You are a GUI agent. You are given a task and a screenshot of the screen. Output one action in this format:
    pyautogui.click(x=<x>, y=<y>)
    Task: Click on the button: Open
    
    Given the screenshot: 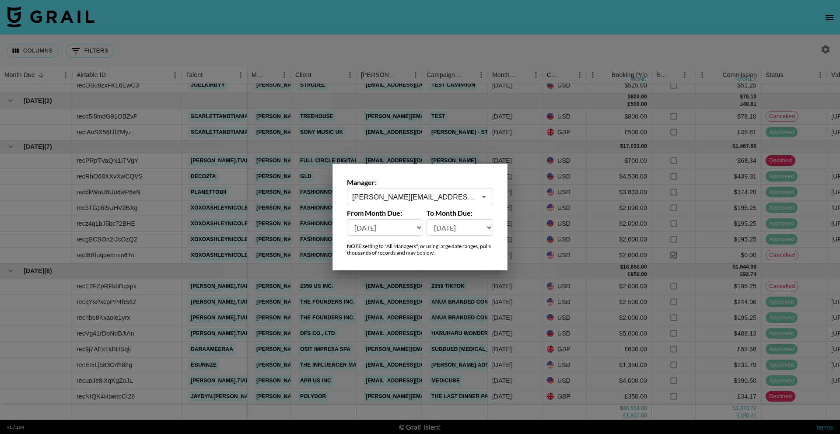 What is the action you would take?
    pyautogui.click(x=484, y=197)
    